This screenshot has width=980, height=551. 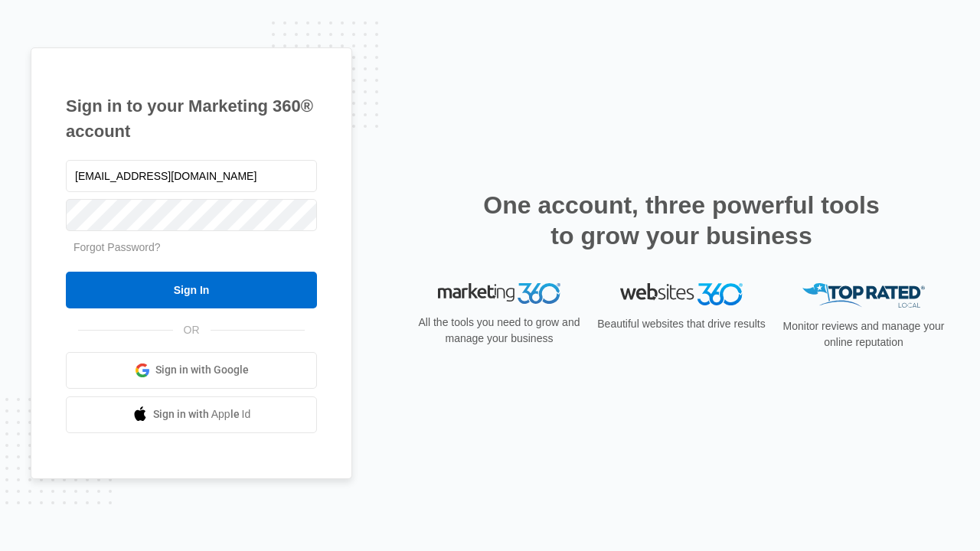 I want to click on p: Monitor reviews and manage your online reputation, so click(x=864, y=335).